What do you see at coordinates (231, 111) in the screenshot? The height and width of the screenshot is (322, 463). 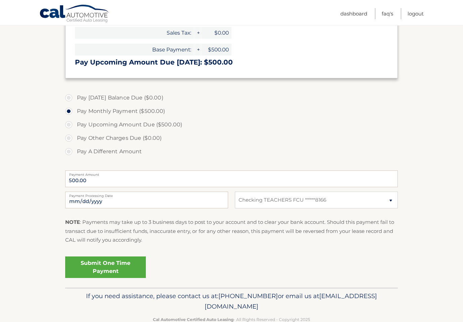 I see `label: Pay Monthly Payment ($500.00)` at bounding box center [231, 111].